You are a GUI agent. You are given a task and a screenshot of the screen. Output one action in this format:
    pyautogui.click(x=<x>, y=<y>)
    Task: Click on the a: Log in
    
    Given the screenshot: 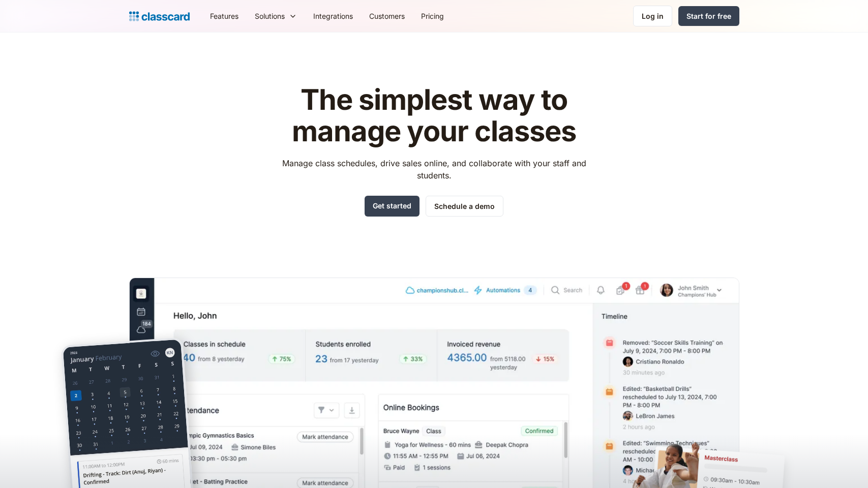 What is the action you would take?
    pyautogui.click(x=652, y=16)
    